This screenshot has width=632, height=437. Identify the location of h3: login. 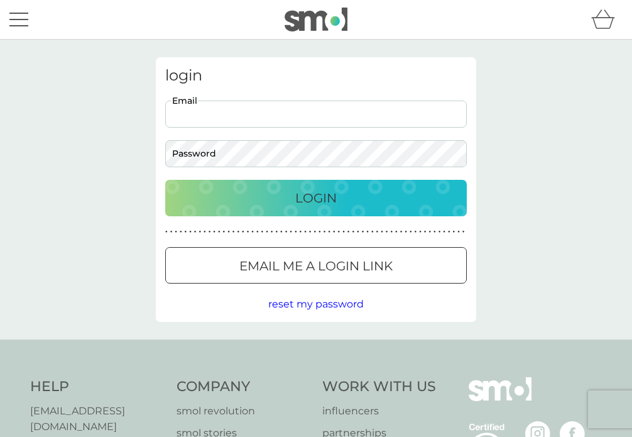
(316, 75).